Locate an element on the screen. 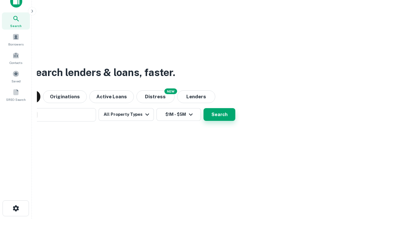 Image resolution: width=407 pixels, height=229 pixels. div: NEW is located at coordinates (171, 91).